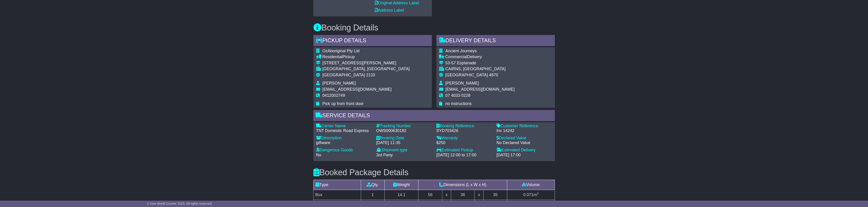  I want to click on div: Shipment type, so click(404, 150).